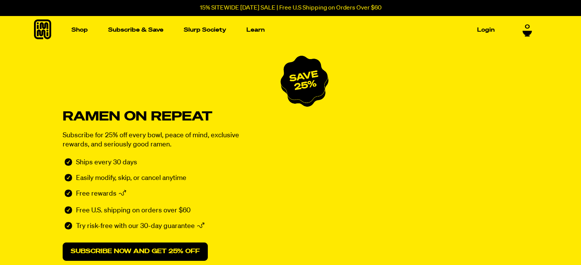 The width and height of the screenshot is (581, 265). I want to click on a: Login, so click(486, 30).